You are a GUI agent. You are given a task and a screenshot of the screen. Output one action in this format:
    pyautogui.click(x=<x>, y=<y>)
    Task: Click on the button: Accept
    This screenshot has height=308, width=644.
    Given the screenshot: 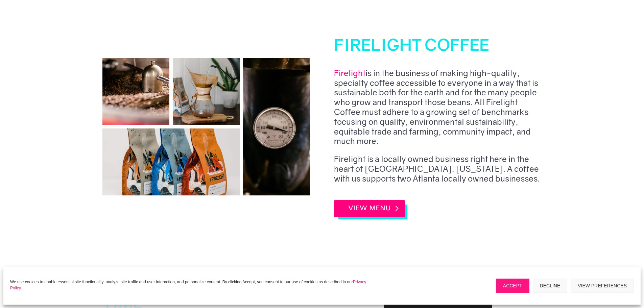 What is the action you would take?
    pyautogui.click(x=512, y=286)
    